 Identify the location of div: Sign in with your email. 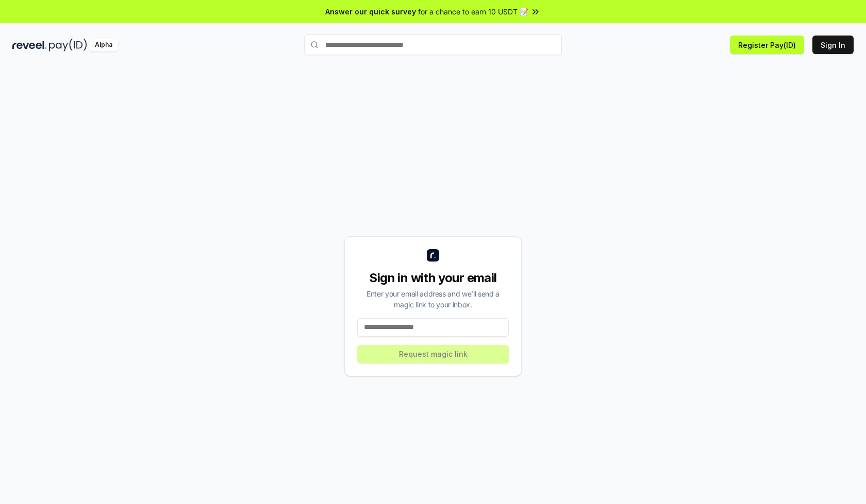
(433, 278).